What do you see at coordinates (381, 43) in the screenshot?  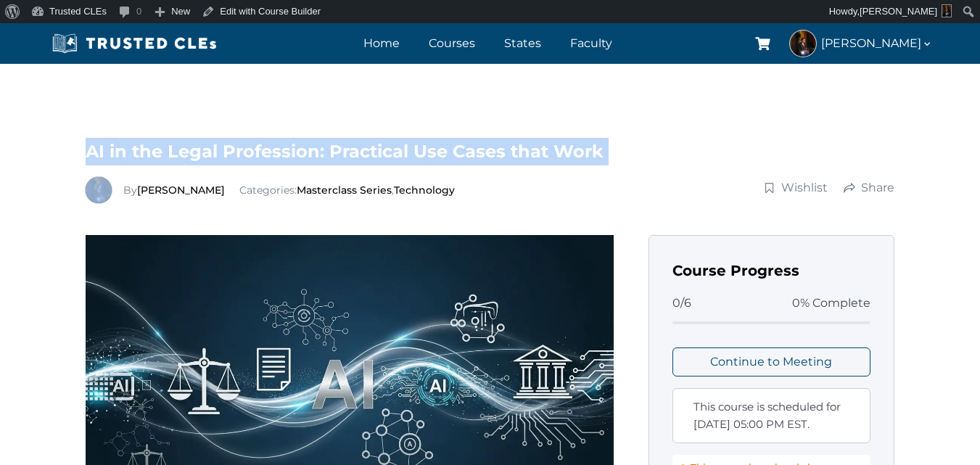 I see `a: Home` at bounding box center [381, 43].